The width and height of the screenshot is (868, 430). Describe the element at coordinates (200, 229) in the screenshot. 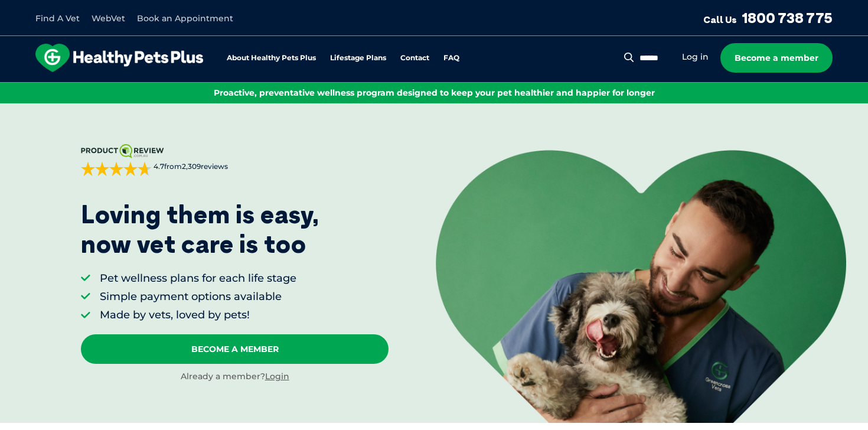

I see `p: Loving them is easy, now vet care is too` at that location.